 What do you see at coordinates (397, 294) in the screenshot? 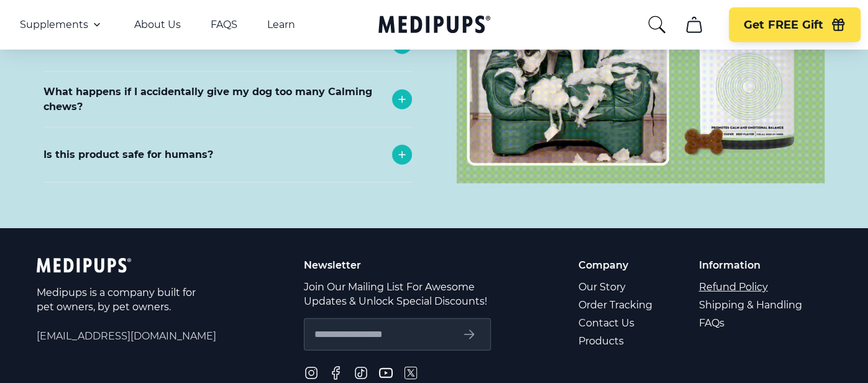
I see `p: Join Our Mailing List For Awesome Updates & Unlock Special Discounts!` at bounding box center [397, 294].